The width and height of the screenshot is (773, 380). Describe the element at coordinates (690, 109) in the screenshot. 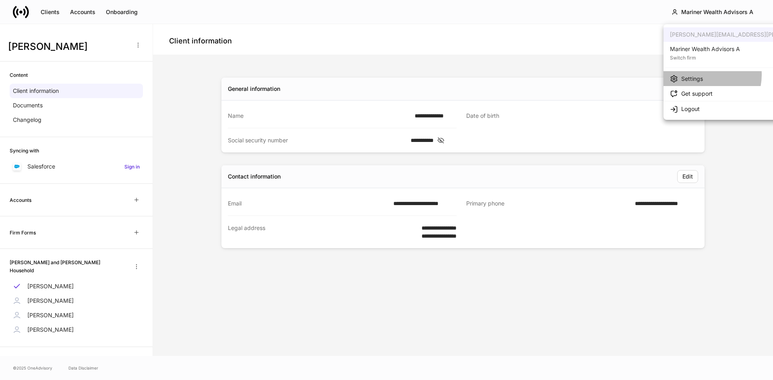

I see `div: Logout` at that location.